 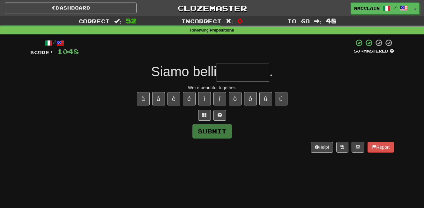 What do you see at coordinates (331, 21) in the screenshot?
I see `span: 48` at bounding box center [331, 21].